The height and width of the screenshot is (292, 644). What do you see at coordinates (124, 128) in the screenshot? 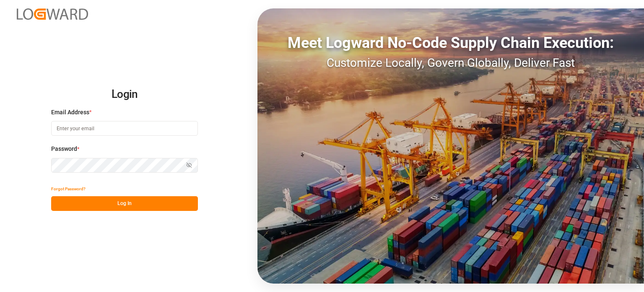
I see `input: Enter your email` at bounding box center [124, 128].